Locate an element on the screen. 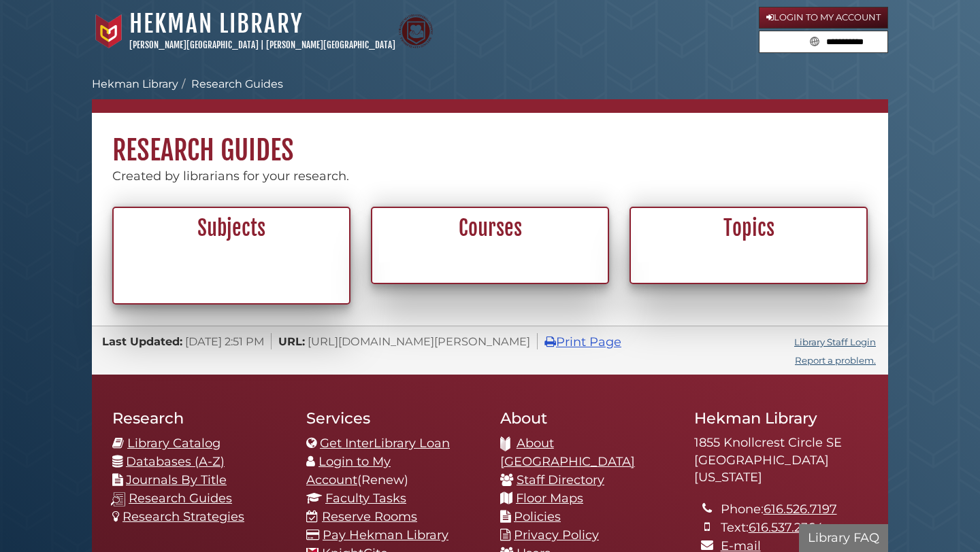 The width and height of the screenshot is (980, 552). h2: Courses is located at coordinates (490, 228).